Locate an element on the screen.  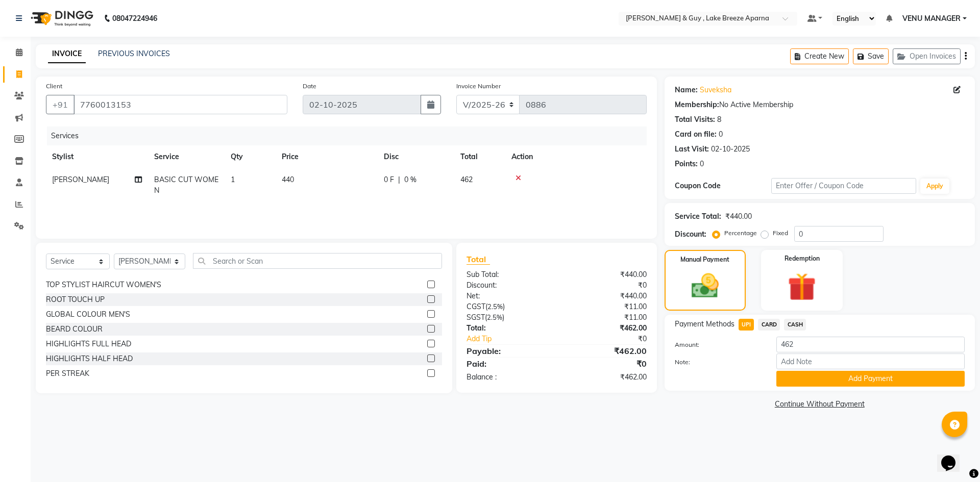
div: HIGHLIGHTS FULL HEAD is located at coordinates (88, 344).